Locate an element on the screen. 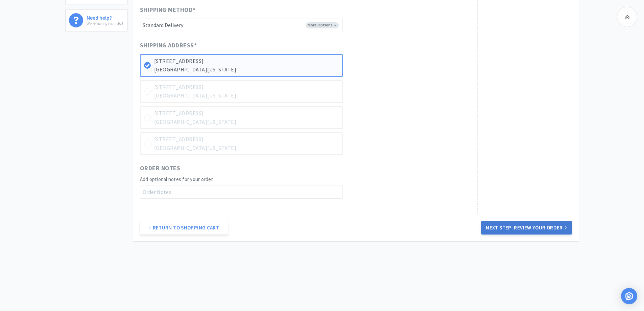 Image resolution: width=644 pixels, height=311 pixels. a: Return to Shopping Cart is located at coordinates (184, 228).